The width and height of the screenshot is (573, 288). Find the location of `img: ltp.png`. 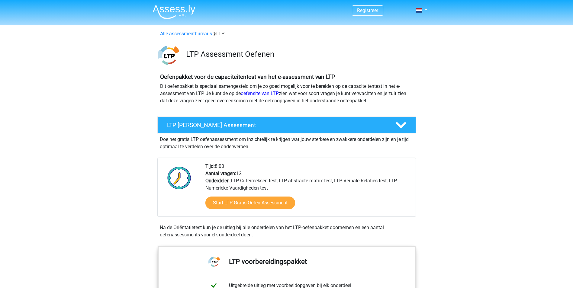

img: ltp.png is located at coordinates (168, 55).